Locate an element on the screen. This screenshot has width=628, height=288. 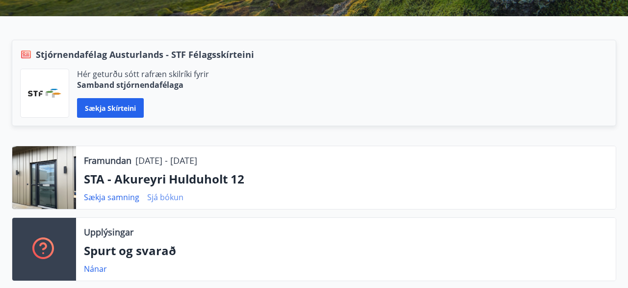
p: Spurt og svarað is located at coordinates (346, 251).